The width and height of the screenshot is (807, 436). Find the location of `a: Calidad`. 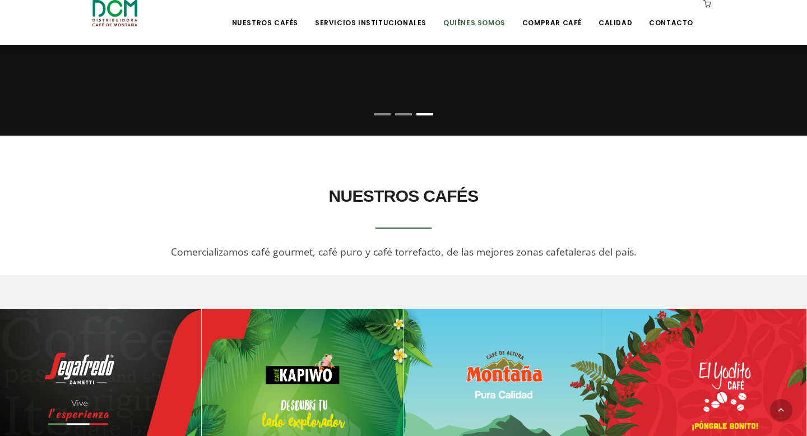

a: Calidad is located at coordinates (616, 14).